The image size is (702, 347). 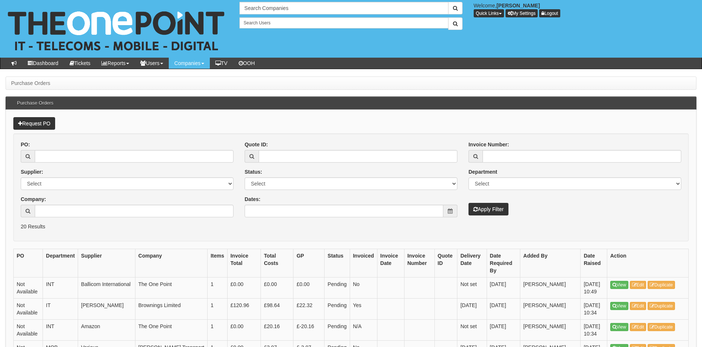 I want to click on th: Date Raised, so click(x=594, y=263).